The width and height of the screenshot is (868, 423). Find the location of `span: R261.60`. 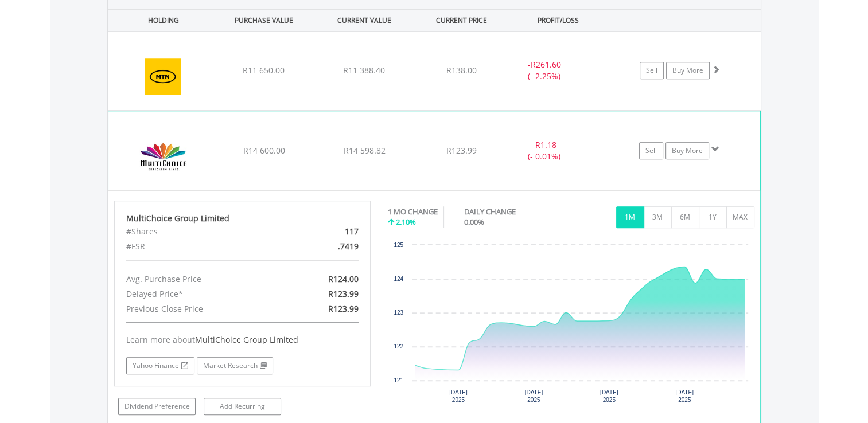

span: R261.60 is located at coordinates (545, 64).